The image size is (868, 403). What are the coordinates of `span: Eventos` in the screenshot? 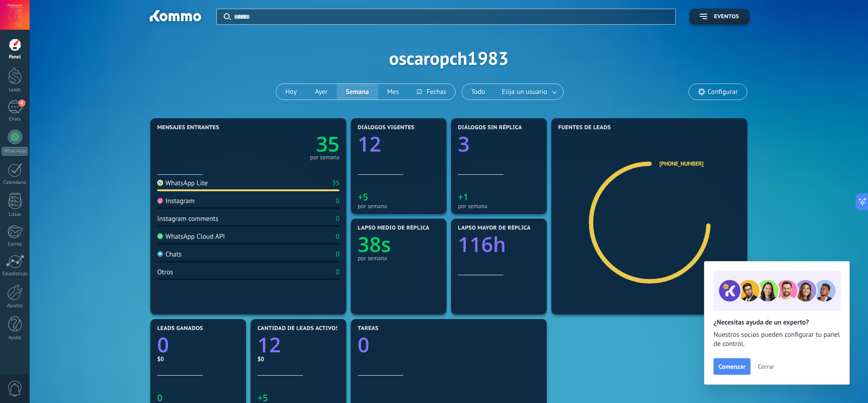 It's located at (727, 17).